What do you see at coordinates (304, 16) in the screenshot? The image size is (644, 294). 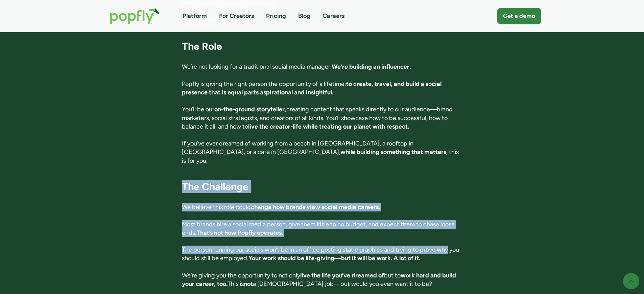 I see `a: Blog` at bounding box center [304, 16].